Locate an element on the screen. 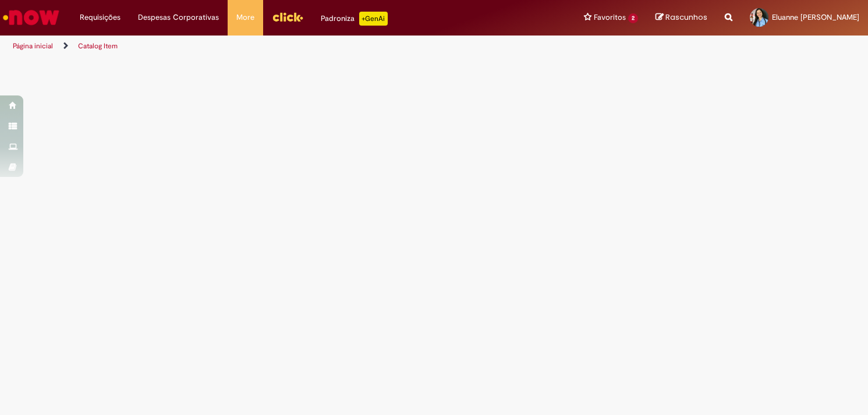  div: Padroniza is located at coordinates (353, 19).